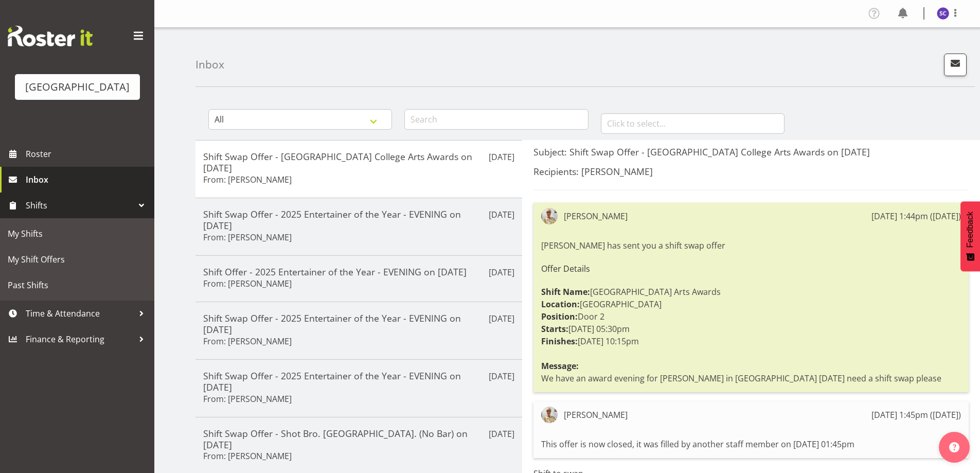 The image size is (980, 473). I want to click on span: My Shifts, so click(77, 234).